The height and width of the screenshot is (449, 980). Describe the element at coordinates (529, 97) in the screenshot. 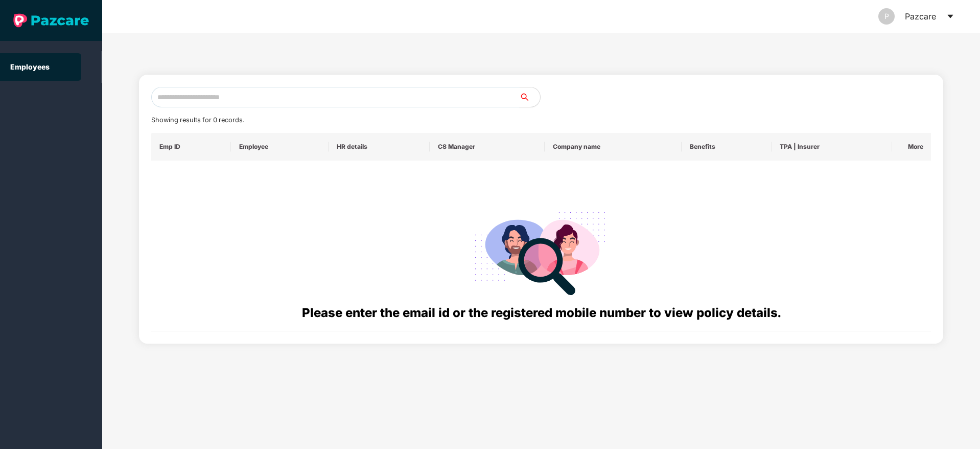

I see `span: search` at that location.